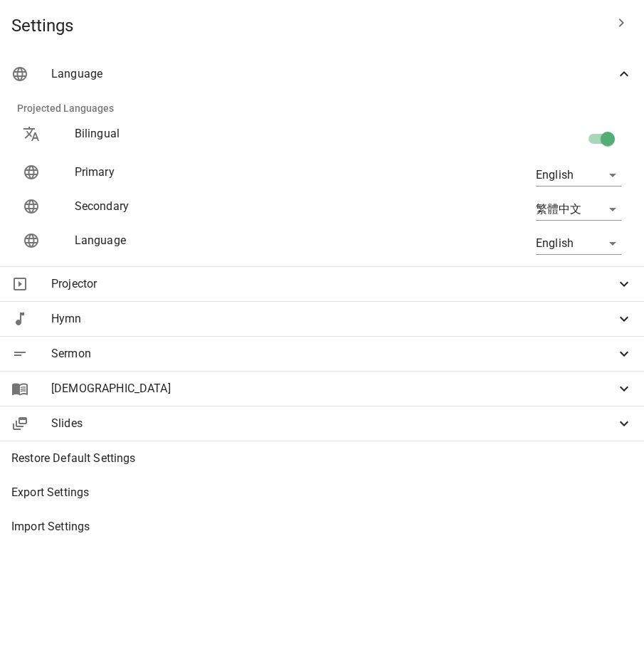 This screenshot has width=644, height=672. What do you see at coordinates (307, 25) in the screenshot?
I see `span: Settings` at bounding box center [307, 25].